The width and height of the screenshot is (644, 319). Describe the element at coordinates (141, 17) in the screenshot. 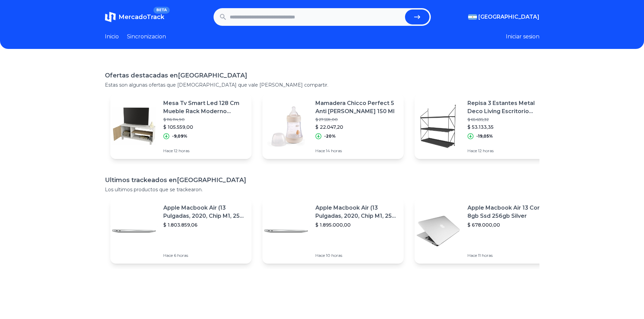

I see `span: MercadoTrack` at that location.